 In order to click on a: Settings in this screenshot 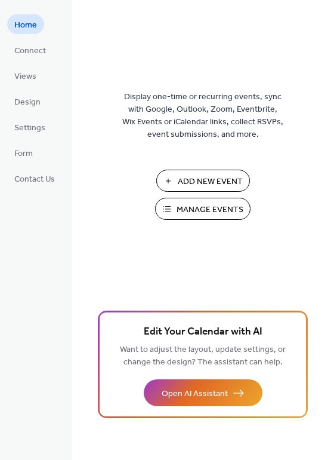, I will do `click(30, 127)`.